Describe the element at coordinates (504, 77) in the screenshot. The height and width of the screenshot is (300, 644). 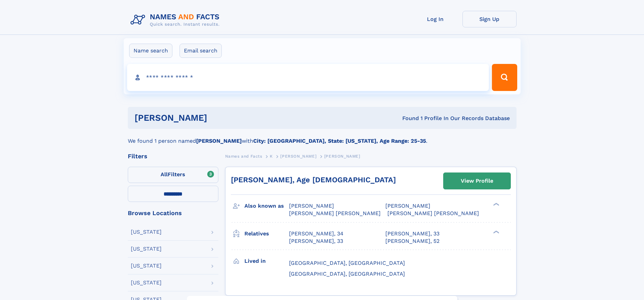
I see `button: Search Button` at that location.